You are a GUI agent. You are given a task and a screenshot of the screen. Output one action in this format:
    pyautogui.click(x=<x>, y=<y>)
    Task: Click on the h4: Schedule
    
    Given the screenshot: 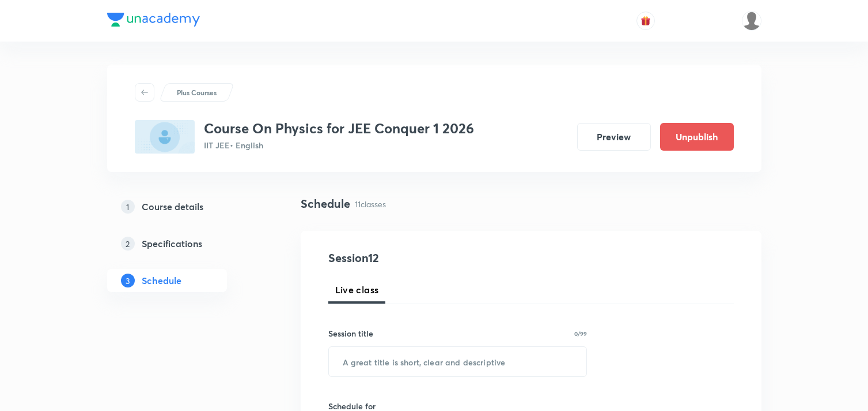 What is the action you would take?
    pyautogui.click(x=326, y=203)
    